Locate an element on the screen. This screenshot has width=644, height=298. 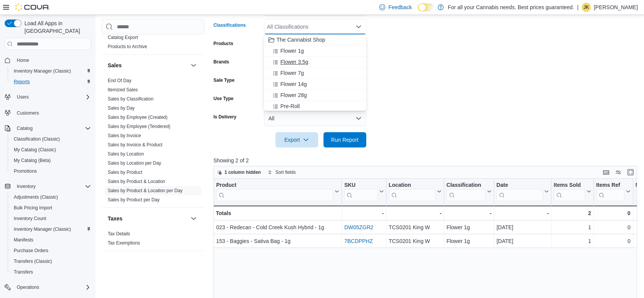
span: Adjustments (Classic) is located at coordinates (51, 197).